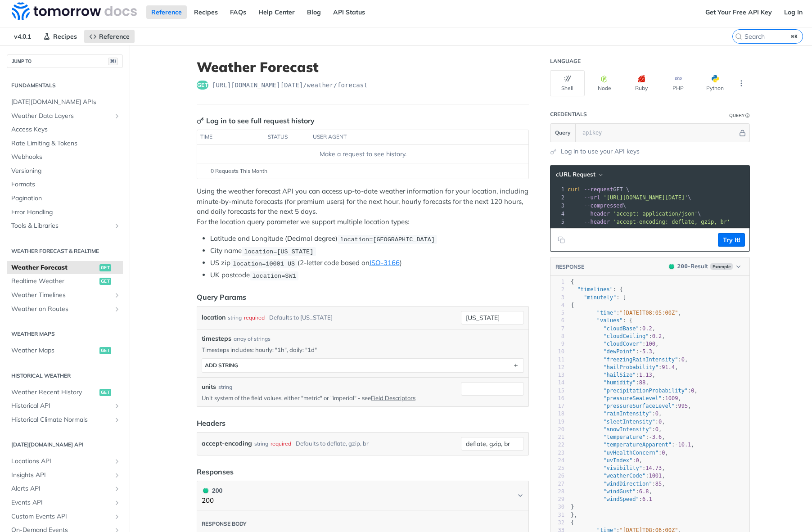 Image resolution: width=812 pixels, height=532 pixels. I want to click on div: Query Params, so click(221, 297).